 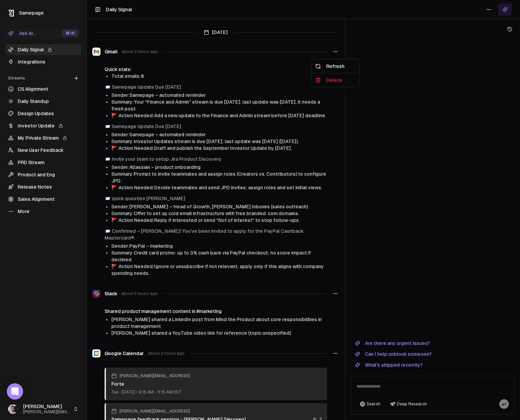 I want to click on span: Samepage, so click(x=31, y=13).